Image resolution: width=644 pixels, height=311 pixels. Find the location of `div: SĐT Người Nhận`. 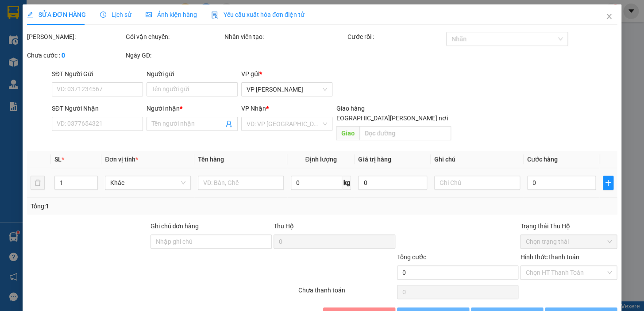

div: SĐT Người Nhận is located at coordinates (97, 108).